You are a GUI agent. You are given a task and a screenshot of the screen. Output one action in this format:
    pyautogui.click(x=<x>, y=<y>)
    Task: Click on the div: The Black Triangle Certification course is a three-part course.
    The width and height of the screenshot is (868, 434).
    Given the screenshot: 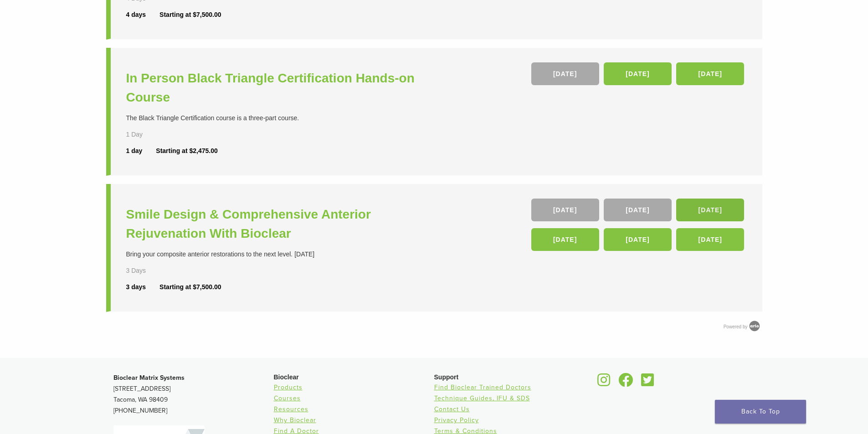 What is the action you would take?
    pyautogui.click(x=281, y=118)
    